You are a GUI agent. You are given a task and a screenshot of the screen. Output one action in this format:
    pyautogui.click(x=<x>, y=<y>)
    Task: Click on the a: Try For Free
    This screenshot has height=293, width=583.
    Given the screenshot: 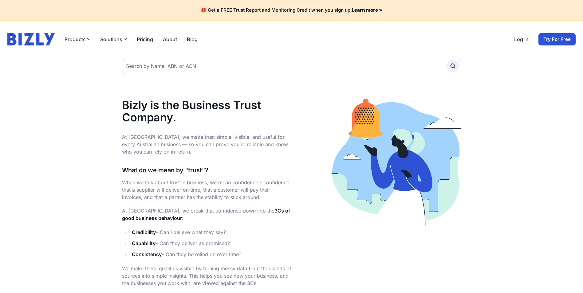 What is the action you would take?
    pyautogui.click(x=557, y=39)
    